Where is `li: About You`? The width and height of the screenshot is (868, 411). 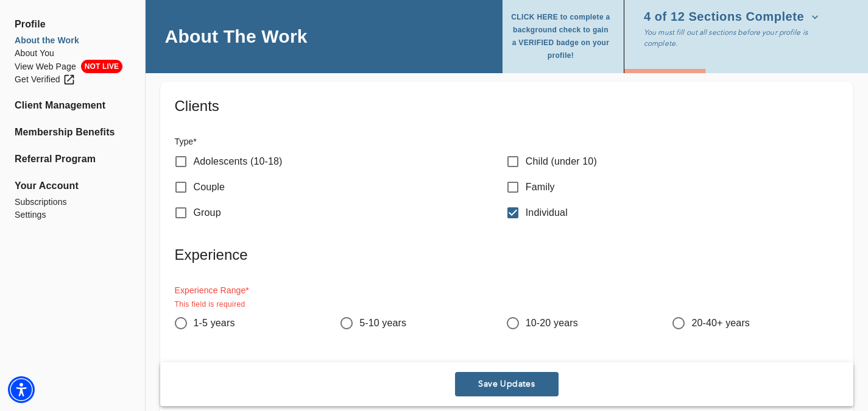 li: About You is located at coordinates (72, 53).